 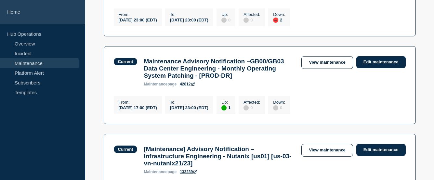 What do you see at coordinates (188, 172) in the screenshot?
I see `a: 133239` at bounding box center [188, 172].